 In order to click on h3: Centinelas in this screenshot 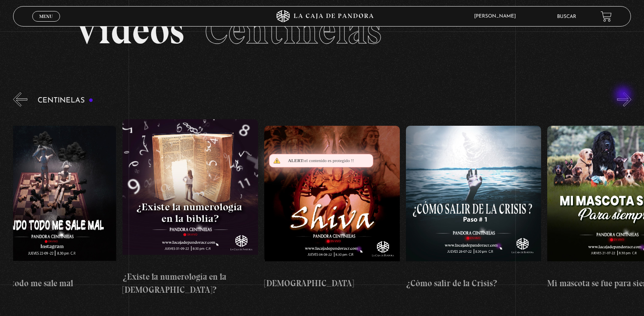, I will do `click(65, 100)`.